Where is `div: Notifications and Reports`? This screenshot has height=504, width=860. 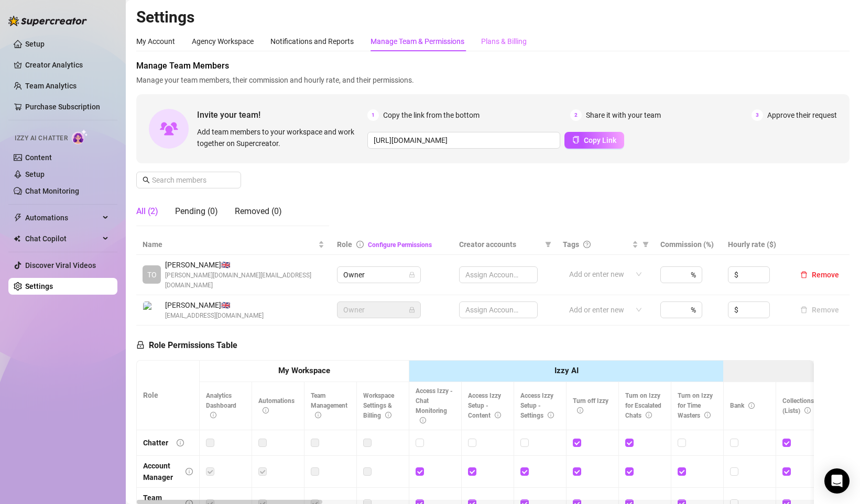 div: Notifications and Reports is located at coordinates (312, 42).